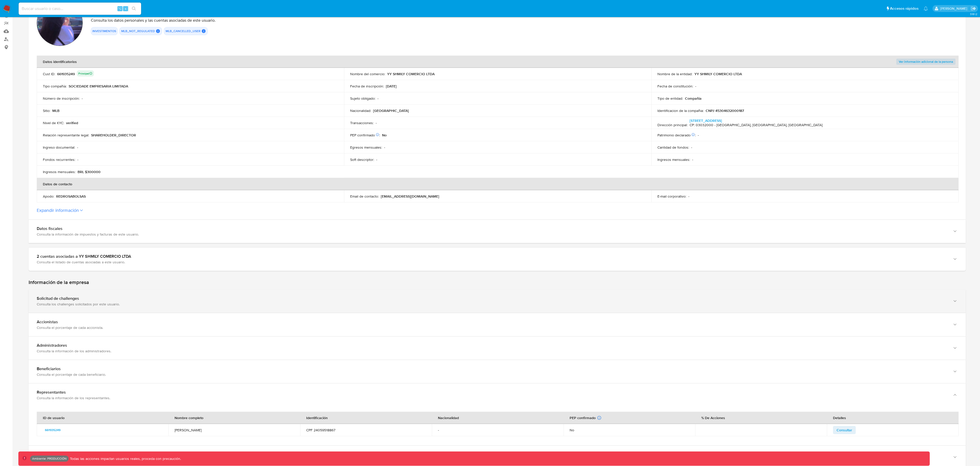  I want to click on a: Notificaciones, so click(926, 8).